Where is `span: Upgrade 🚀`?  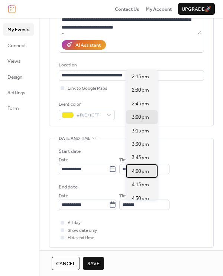
span: Upgrade 🚀 is located at coordinates (196, 9).